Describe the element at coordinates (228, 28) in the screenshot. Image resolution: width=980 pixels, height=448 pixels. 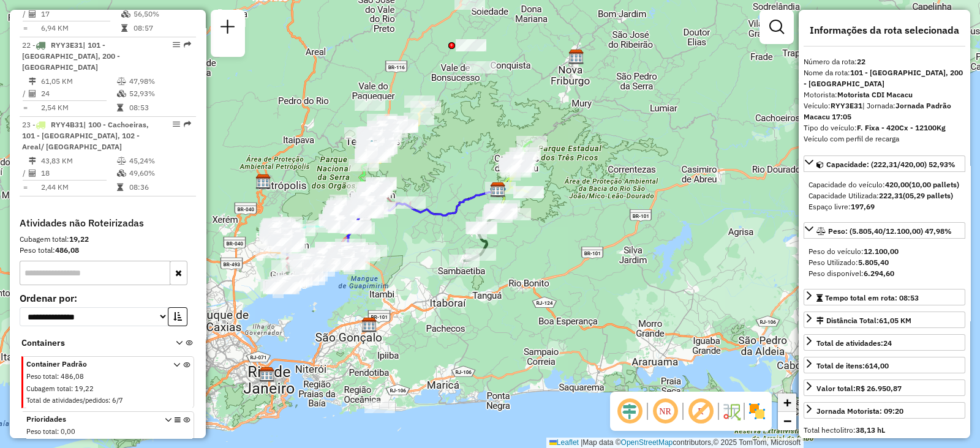
I see `a: Nova sessão e pesquisa` at that location.